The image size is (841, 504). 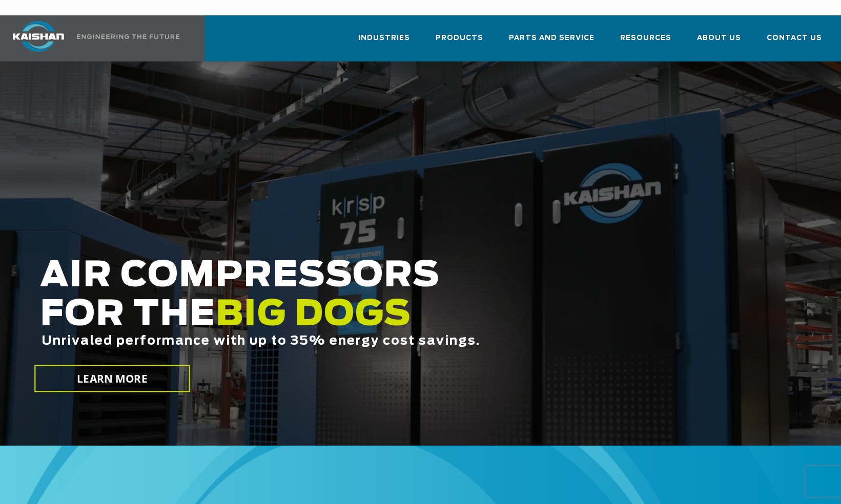 What do you see at coordinates (552, 38) in the screenshot?
I see `span: Parts and Service` at bounding box center [552, 38].